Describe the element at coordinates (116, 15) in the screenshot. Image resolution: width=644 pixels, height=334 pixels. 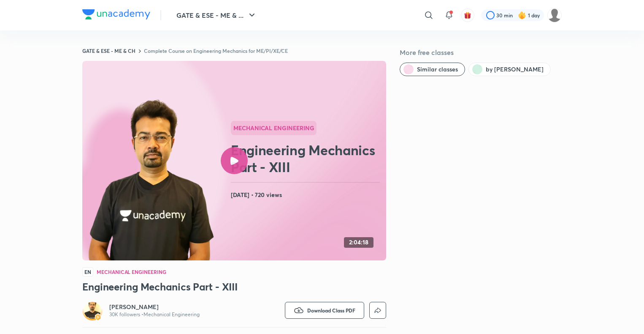
I see `img: Company Logo` at that location.